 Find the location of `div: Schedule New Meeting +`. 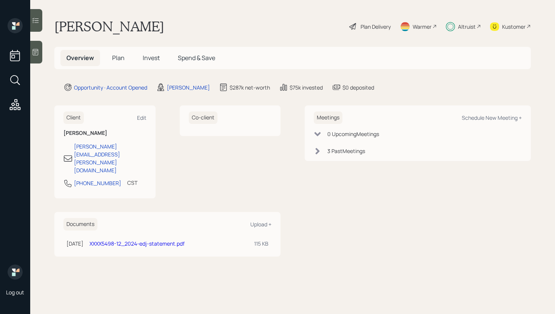

div: Schedule New Meeting + is located at coordinates (492, 117).